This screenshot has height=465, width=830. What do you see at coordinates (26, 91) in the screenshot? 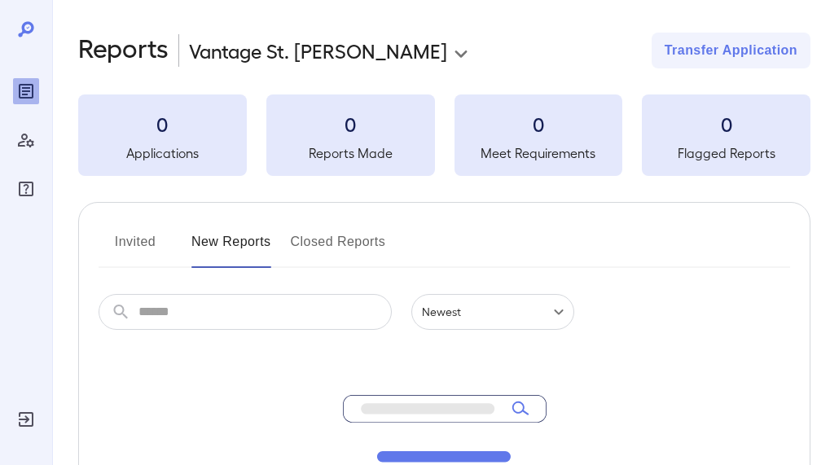
I see `div: Reports` at bounding box center [26, 91].